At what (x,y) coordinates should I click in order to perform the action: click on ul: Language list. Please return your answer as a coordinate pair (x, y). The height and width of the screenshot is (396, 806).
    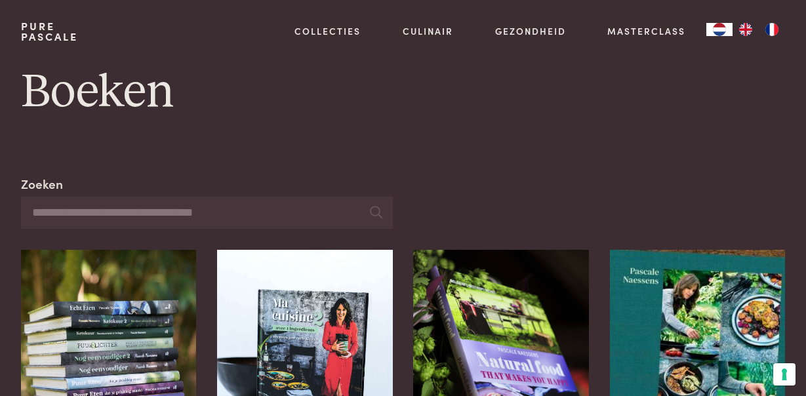
    Looking at the image, I should click on (758, 30).